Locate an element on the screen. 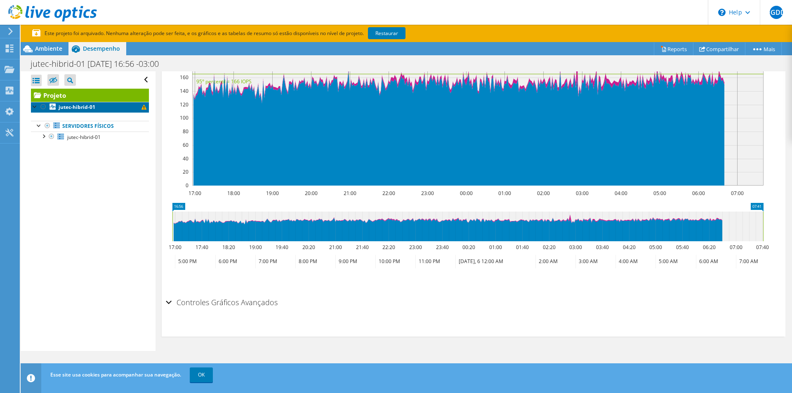 This screenshot has height=393, width=792. text: 02:20 is located at coordinates (549, 247).